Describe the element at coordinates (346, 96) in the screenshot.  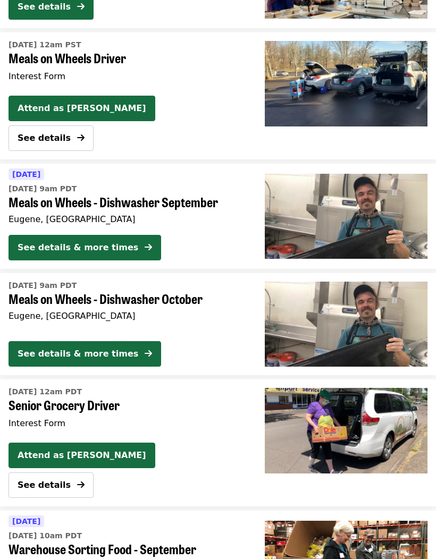
I see `a: Meals on Wheels Driver` at that location.